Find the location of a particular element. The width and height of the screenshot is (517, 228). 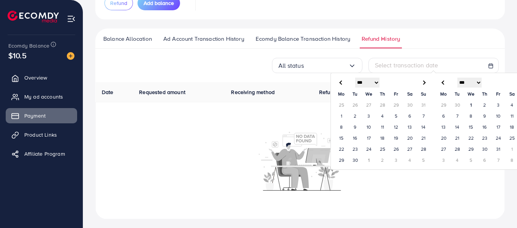

td: 11 is located at coordinates (383, 127).